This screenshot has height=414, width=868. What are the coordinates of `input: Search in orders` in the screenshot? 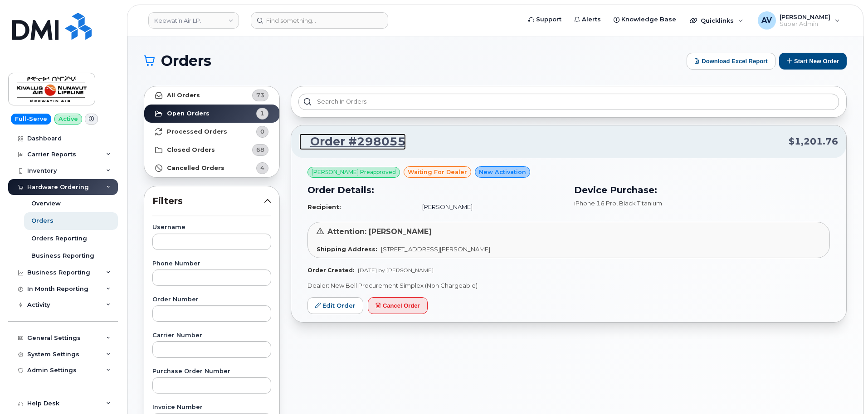 It's located at (568, 102).